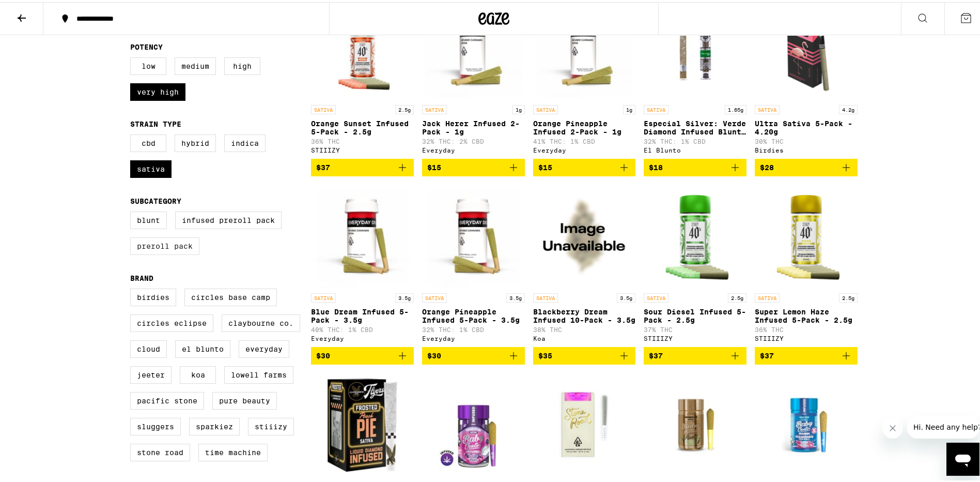  Describe the element at coordinates (261, 321) in the screenshot. I see `label: Claybourne Co.` at that location.